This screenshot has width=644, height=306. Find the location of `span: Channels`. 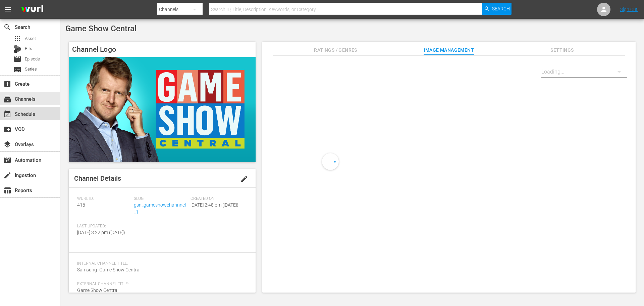

span: Channels is located at coordinates (7, 99).